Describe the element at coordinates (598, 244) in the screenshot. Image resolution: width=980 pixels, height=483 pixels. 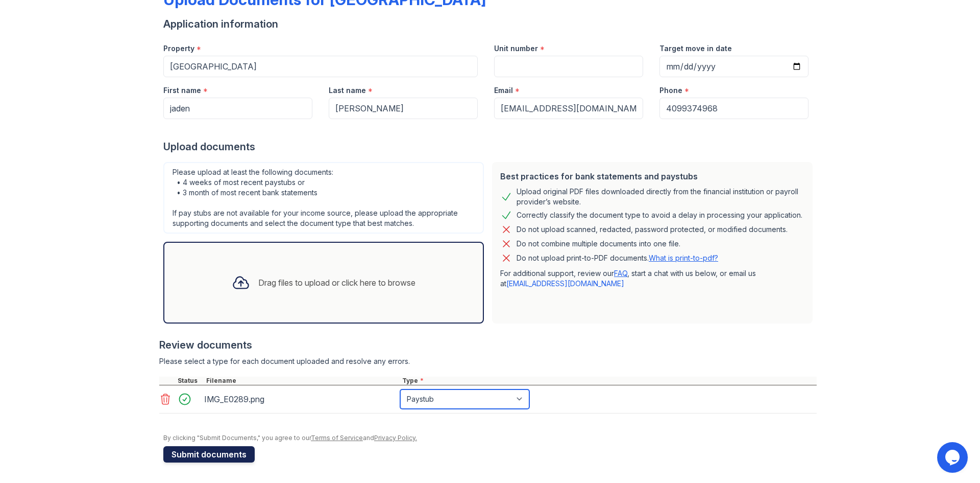
I see `div: Do not combine multiple documents into one file.` at that location.